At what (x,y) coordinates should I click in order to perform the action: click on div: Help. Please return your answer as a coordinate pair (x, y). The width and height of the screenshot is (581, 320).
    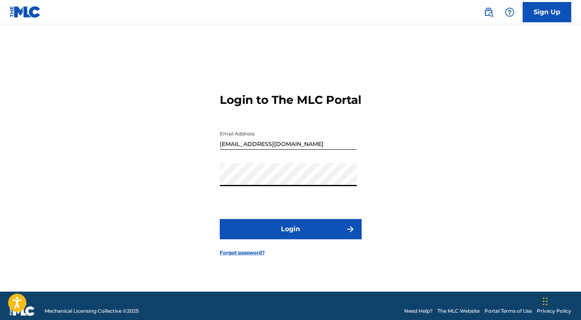
    Looking at the image, I should click on (510, 12).